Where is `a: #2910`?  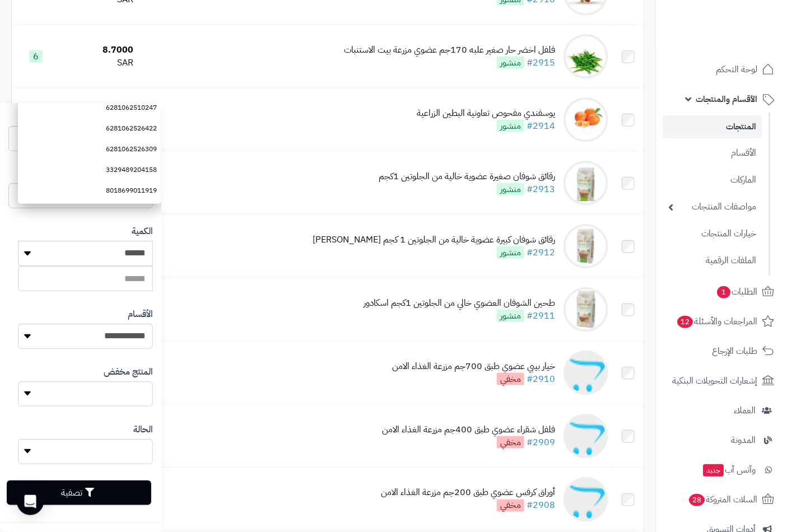 a: #2910 is located at coordinates (541, 379).